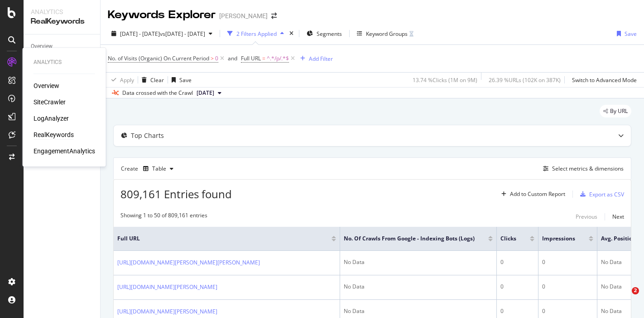 The width and height of the screenshot is (644, 318). I want to click on span: No. of Crawls from Google - Indexing Bots (Logs), so click(409, 239).